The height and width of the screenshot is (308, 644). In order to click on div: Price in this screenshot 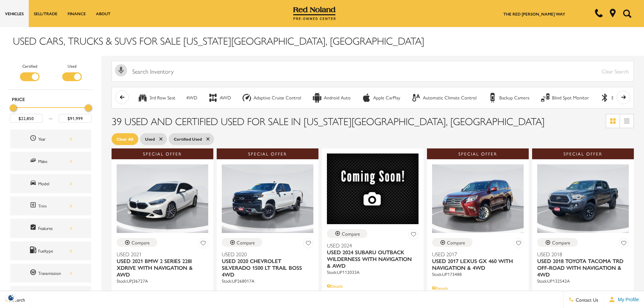, I will do `click(51, 112)`.